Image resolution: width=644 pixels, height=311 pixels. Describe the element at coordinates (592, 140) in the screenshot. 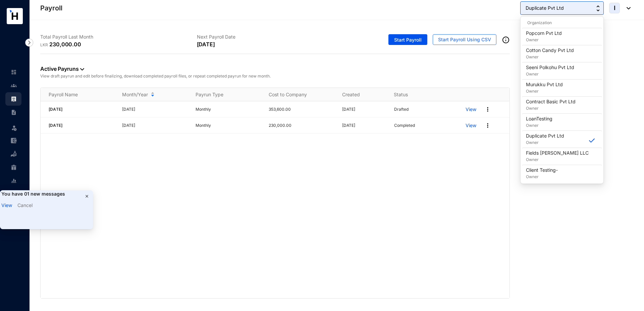

I see `img: blue-correct.187ec8c3ebe1a225110a.svg` at that location.